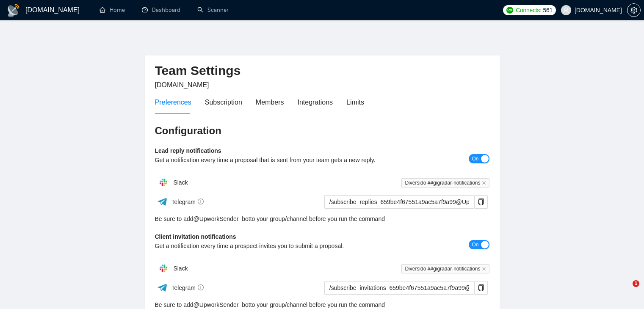 This screenshot has height=309, width=644. What do you see at coordinates (322, 71) in the screenshot?
I see `h2: Team Settings` at bounding box center [322, 71].